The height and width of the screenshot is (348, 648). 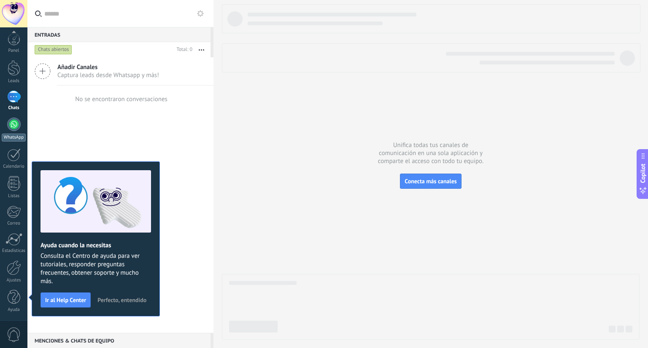 What do you see at coordinates (108, 67) in the screenshot?
I see `span: Añadir Canales` at bounding box center [108, 67].